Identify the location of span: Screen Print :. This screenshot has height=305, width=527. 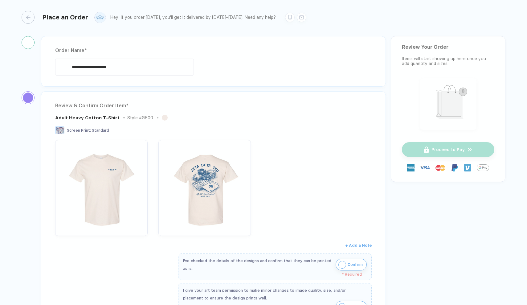
(79, 130).